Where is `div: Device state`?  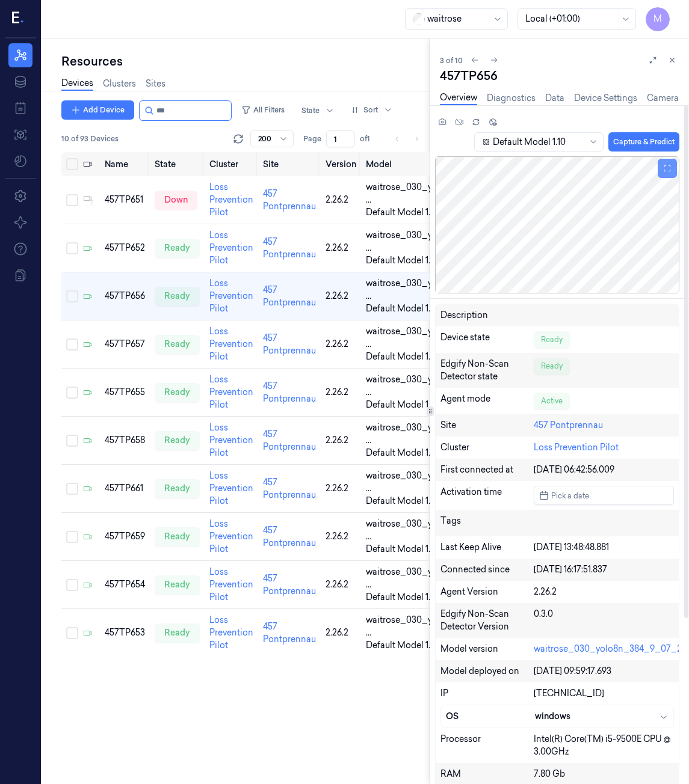
div: Device state is located at coordinates (486, 340).